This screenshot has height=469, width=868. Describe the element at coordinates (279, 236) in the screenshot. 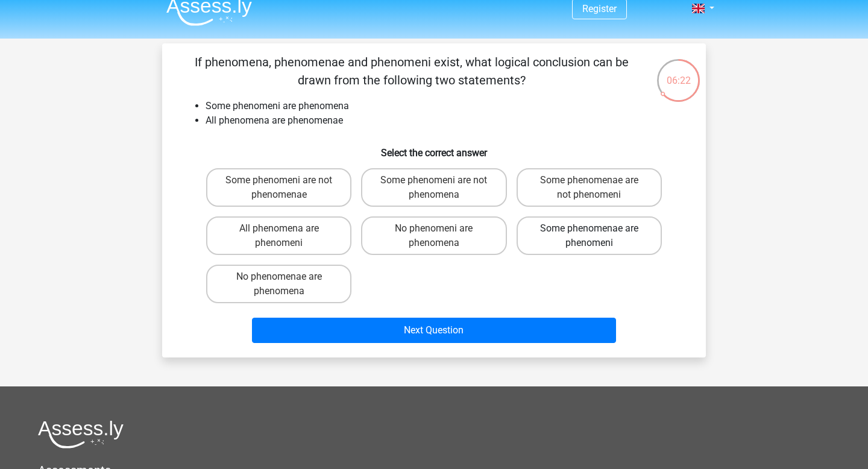

I see `label: All phenomena are phenomeni` at that location.